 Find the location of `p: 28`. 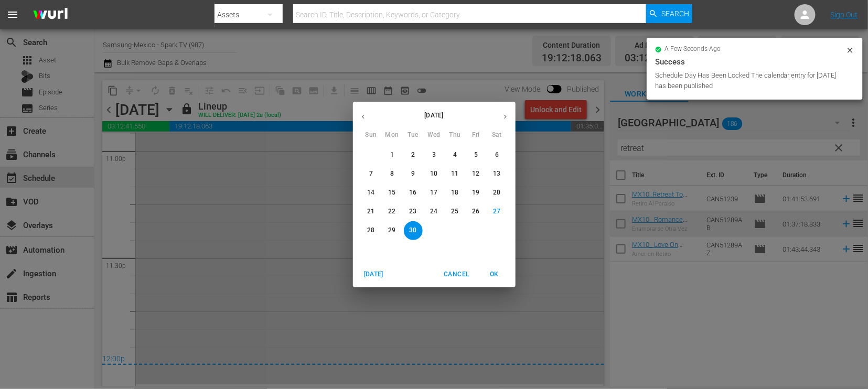

p: 28 is located at coordinates (371, 230).